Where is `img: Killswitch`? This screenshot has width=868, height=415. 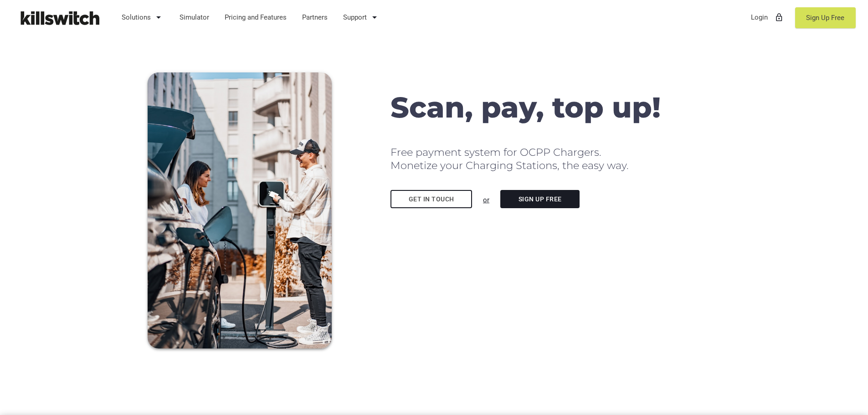
img: Killswitch is located at coordinates (59, 18).